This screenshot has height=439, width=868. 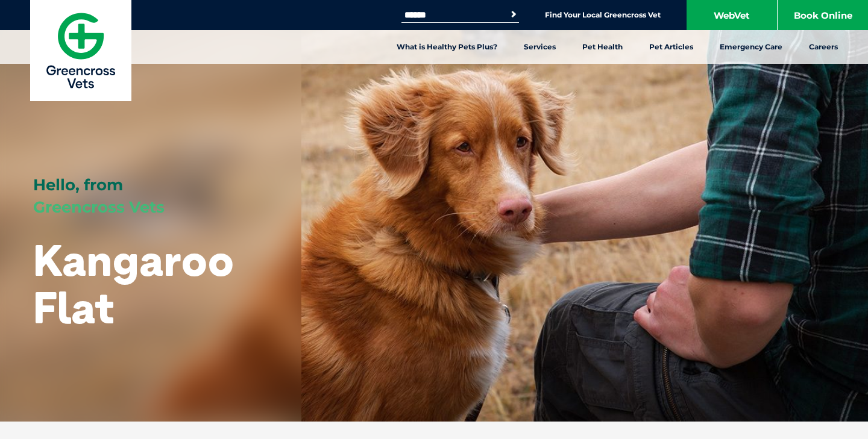 What do you see at coordinates (602, 47) in the screenshot?
I see `a: Pet Health` at bounding box center [602, 47].